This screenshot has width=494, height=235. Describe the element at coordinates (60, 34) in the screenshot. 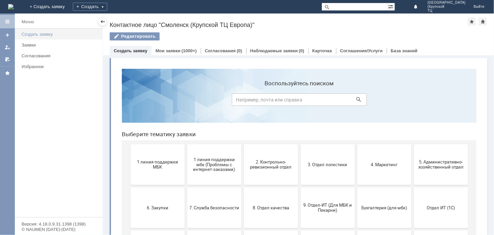

I see `div: Создать заявку` at that location.